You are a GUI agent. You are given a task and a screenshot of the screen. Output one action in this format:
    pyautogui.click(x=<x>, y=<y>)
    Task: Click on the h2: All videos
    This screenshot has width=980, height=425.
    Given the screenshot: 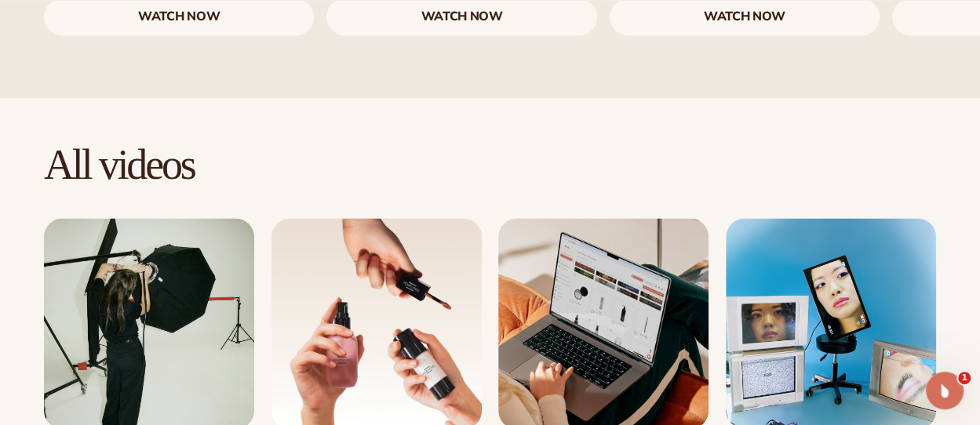 What is the action you would take?
    pyautogui.click(x=490, y=164)
    